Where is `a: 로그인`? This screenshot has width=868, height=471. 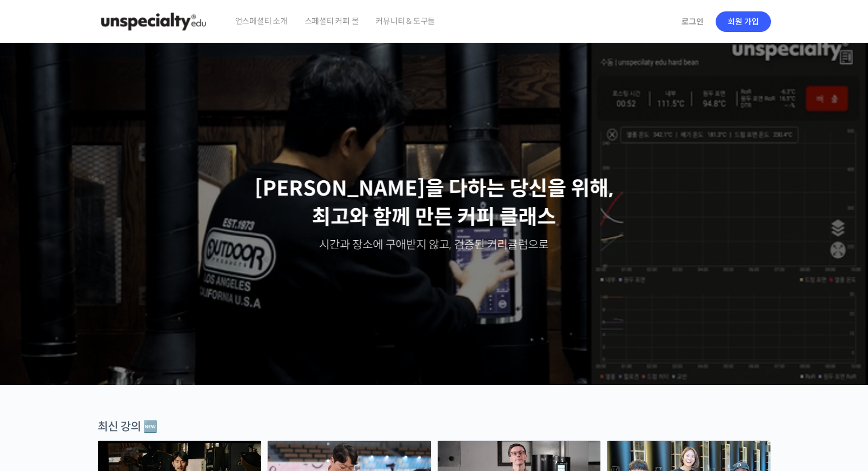
a: 로그인 is located at coordinates (692, 22).